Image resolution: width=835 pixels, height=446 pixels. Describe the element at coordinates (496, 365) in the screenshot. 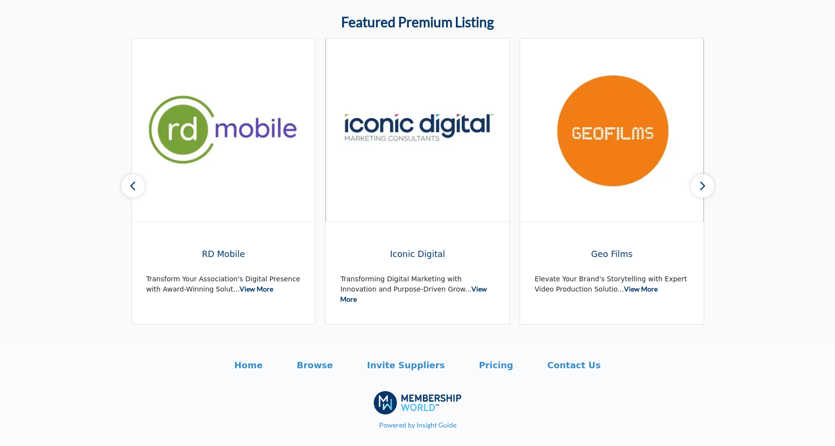

I see `p: Pricing` at that location.